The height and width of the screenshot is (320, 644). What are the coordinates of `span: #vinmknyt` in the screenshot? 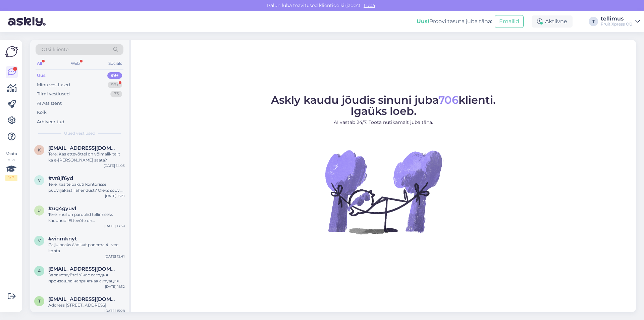 It's located at (62, 239).